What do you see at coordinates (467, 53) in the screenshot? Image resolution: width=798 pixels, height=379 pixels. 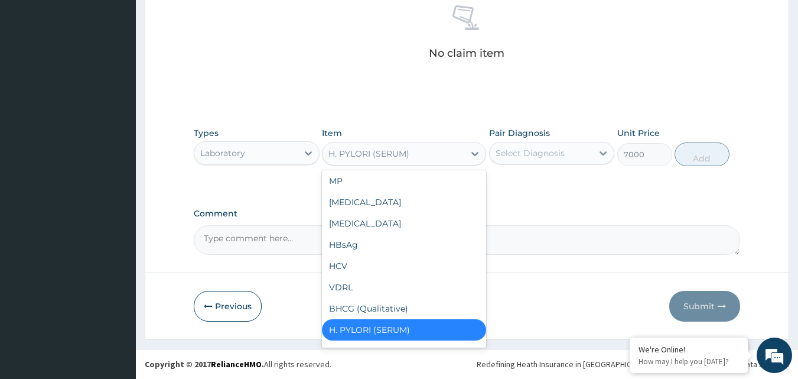 I see `p: No claim item` at bounding box center [467, 53].